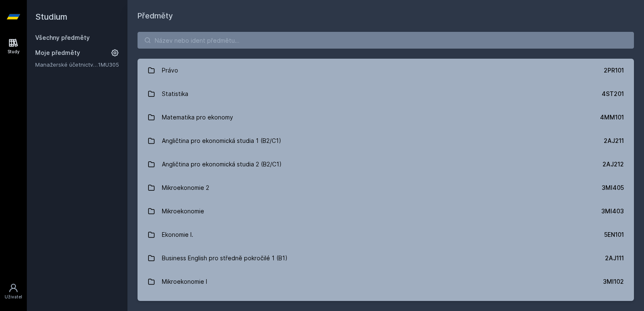 The image size is (644, 311). What do you see at coordinates (170, 70) in the screenshot?
I see `div: Právo` at bounding box center [170, 70].